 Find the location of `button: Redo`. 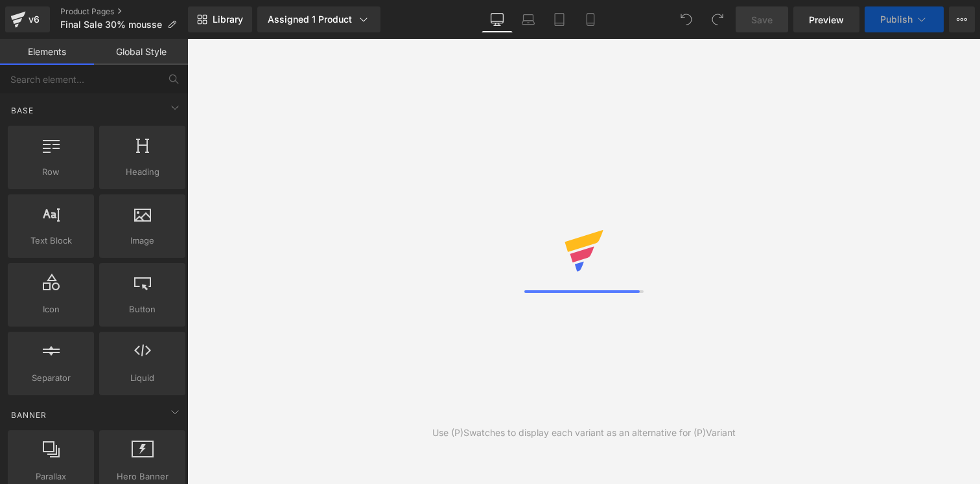

button: Redo is located at coordinates (717, 20).